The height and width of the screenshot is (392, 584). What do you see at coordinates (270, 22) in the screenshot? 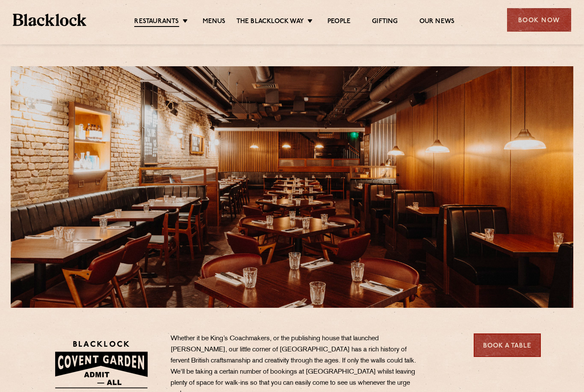
I see `a: The Blacklock Way` at bounding box center [270, 22].